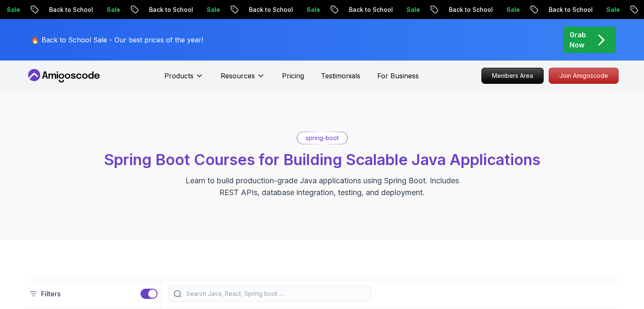  Describe the element at coordinates (179, 75) in the screenshot. I see `p: Products` at that location.